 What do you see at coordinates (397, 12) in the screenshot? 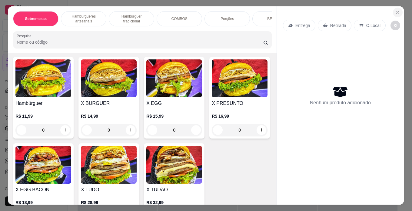
I see `button: Close` at bounding box center [397, 12].